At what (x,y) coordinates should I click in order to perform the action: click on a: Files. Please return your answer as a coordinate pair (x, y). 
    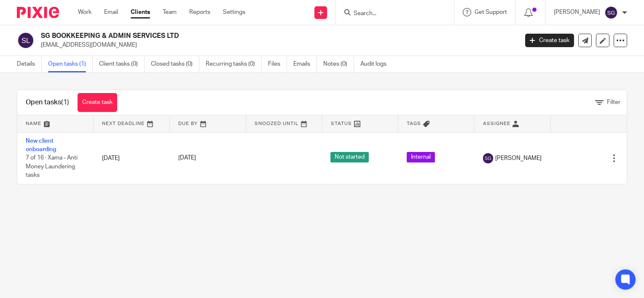
    Looking at the image, I should click on (277, 64).